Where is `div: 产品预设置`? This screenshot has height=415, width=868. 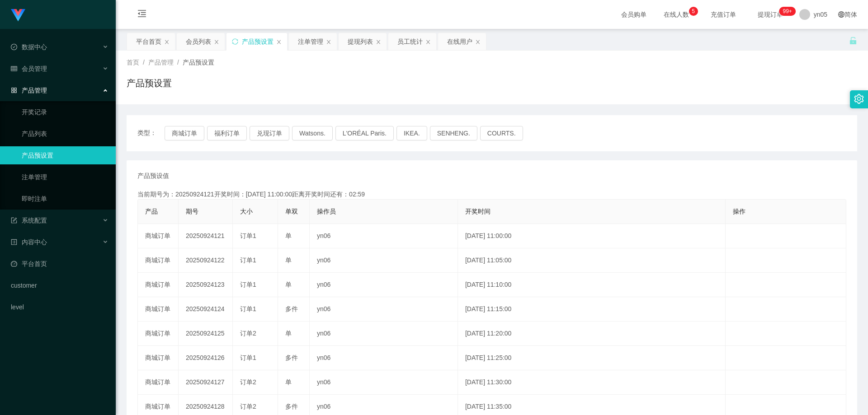
div: 产品预设置 is located at coordinates (257, 41).